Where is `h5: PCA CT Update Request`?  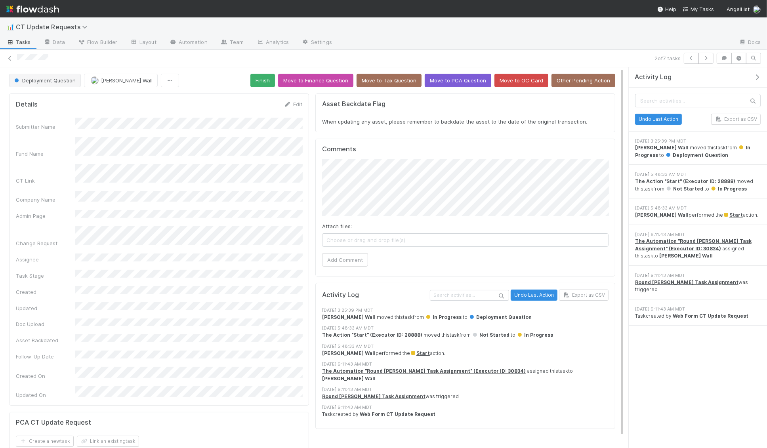 h5: PCA CT Update Request is located at coordinates (53, 422).